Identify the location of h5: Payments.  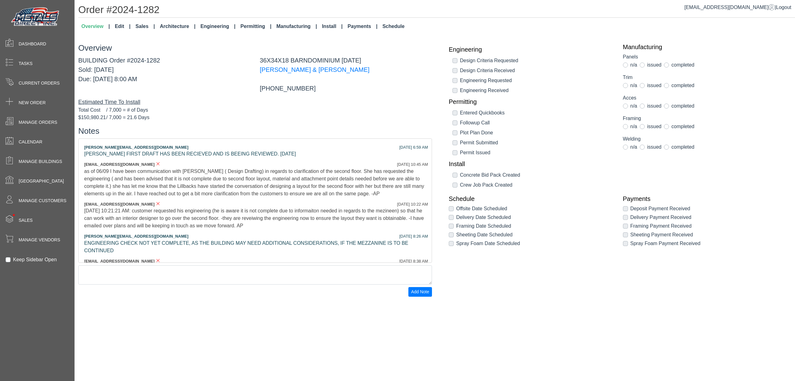
(706, 199).